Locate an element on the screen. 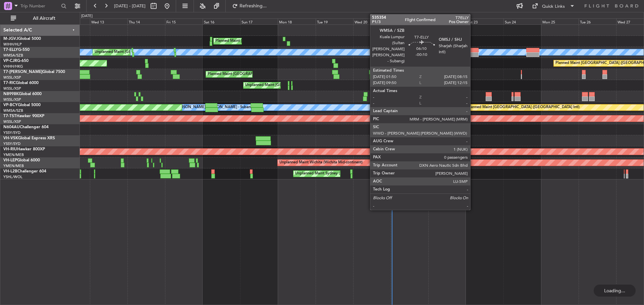  span: M-JGVJ is located at coordinates (11, 39).